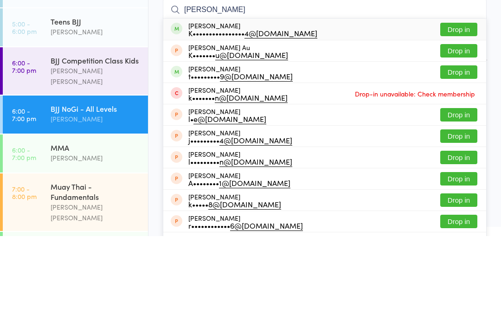  Describe the element at coordinates (238, 139) in the screenshot. I see `div: K•••••••` at that location.